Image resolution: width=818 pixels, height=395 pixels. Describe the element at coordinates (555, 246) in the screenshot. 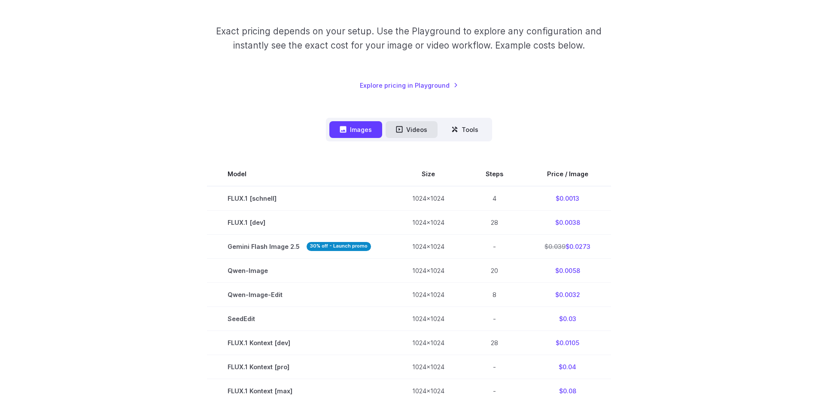

I see `s: $0.039` at that location.